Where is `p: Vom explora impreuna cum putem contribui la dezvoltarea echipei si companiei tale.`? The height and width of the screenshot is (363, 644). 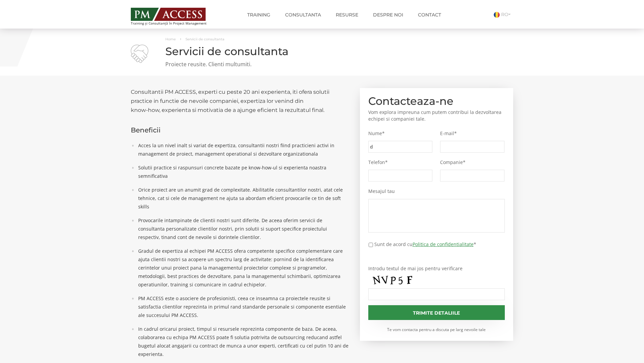 p: Vom explora impreuna cum putem contribui la dezvoltarea echipei si companiei tale. is located at coordinates (437, 116).